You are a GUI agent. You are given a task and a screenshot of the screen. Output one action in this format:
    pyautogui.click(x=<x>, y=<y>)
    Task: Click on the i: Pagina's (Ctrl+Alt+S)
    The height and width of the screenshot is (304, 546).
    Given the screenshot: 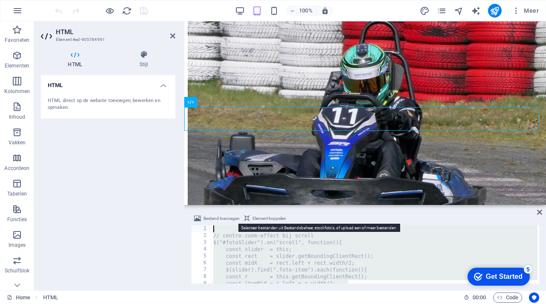 What is the action you would take?
    pyautogui.click(x=441, y=11)
    